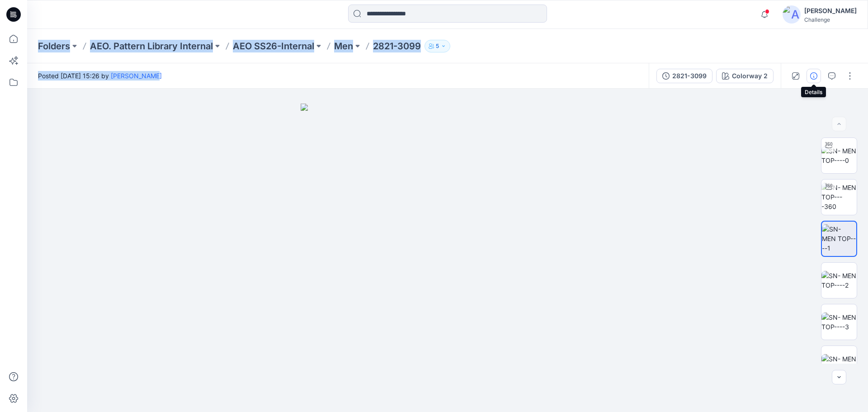 Image resolution: width=868 pixels, height=412 pixels. Describe the element at coordinates (839, 281) in the screenshot. I see `img: SN- MEN TOP----2` at that location.